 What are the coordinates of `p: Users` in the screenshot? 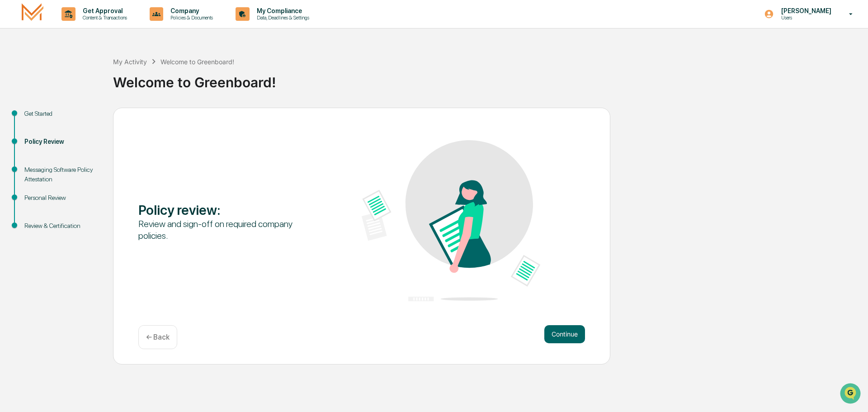 It's located at (805, 18).